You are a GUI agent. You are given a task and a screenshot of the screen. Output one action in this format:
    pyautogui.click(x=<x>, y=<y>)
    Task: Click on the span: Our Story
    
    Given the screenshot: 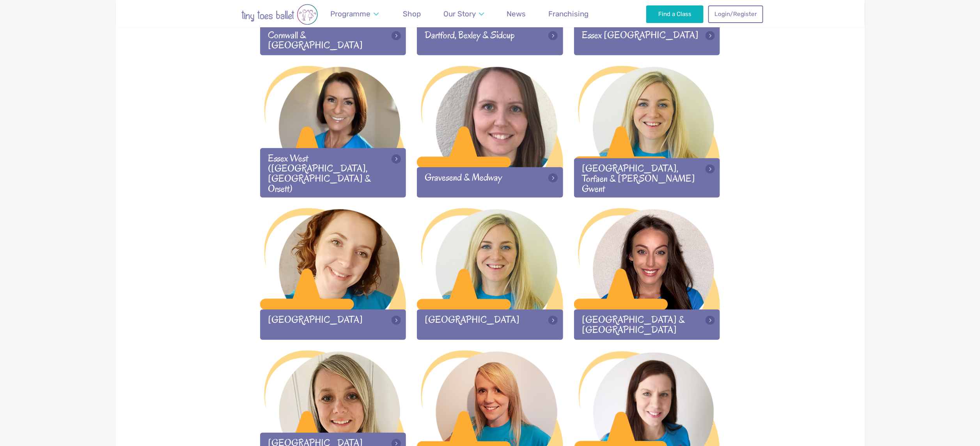 What is the action you would take?
    pyautogui.click(x=459, y=14)
    